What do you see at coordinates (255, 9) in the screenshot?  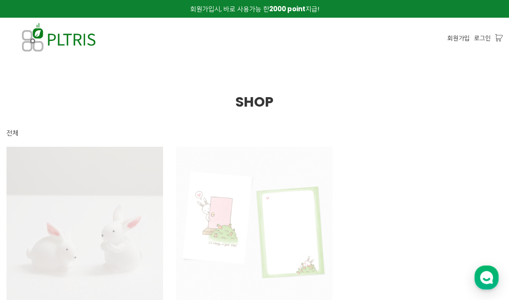 I see `span: 회원가입시, 바로 사용가능 한 지급!` at bounding box center [255, 9].